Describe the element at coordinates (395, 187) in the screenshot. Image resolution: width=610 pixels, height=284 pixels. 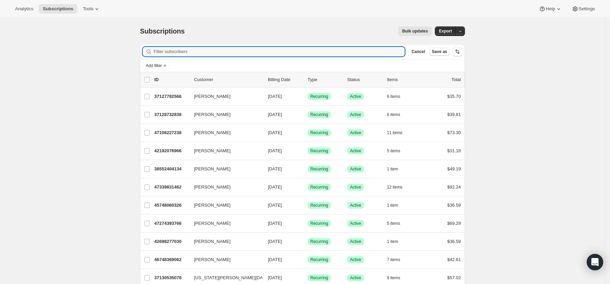
I see `span: 12 items` at that location.